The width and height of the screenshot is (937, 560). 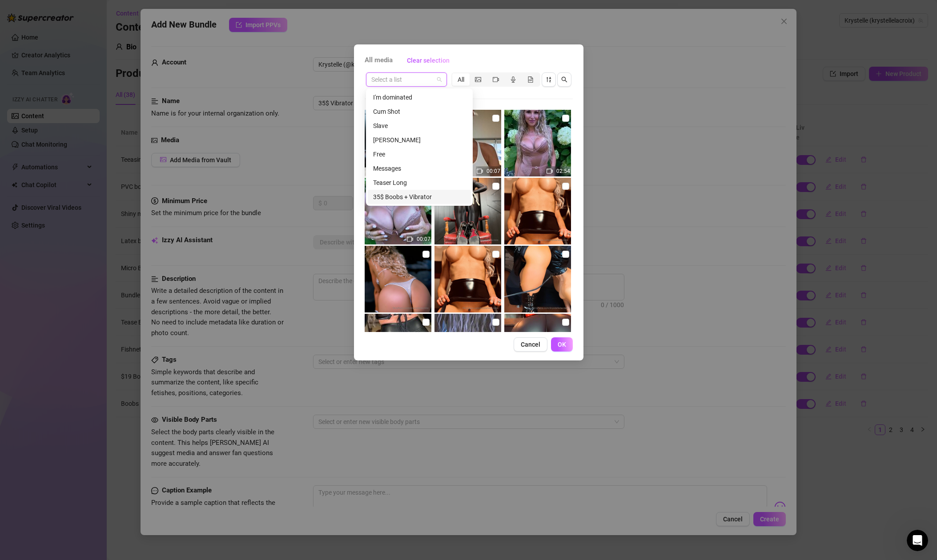 I want to click on div: segmented control, so click(x=496, y=79).